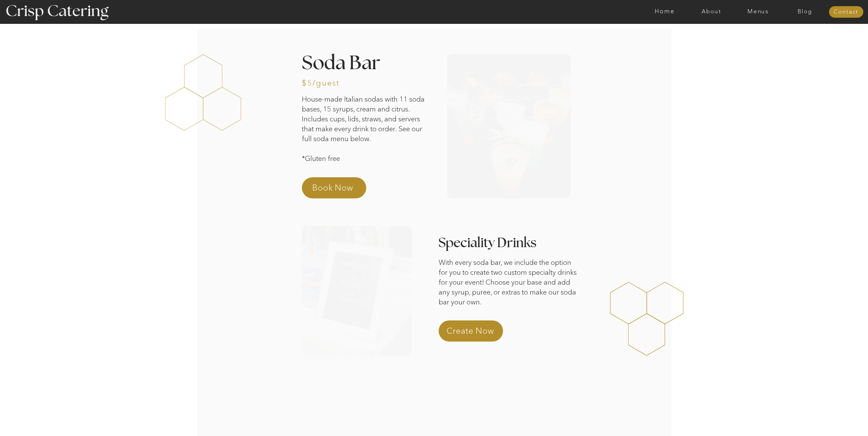 This screenshot has width=868, height=436. I want to click on p: Create Now, so click(476, 333).